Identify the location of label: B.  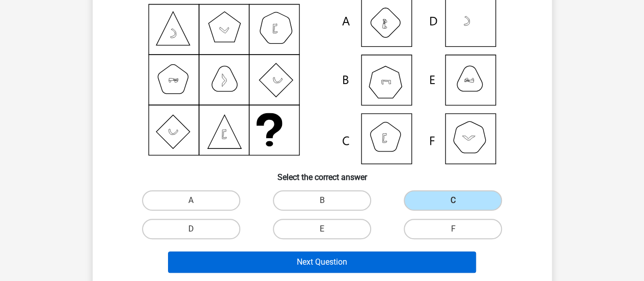
(322, 200).